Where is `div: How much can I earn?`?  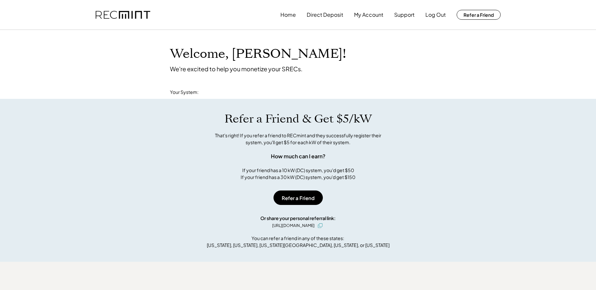
div: How much can I earn? is located at coordinates (298, 157).